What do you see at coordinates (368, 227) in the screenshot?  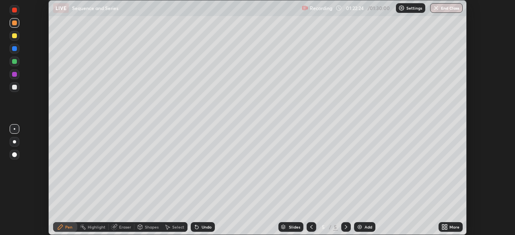 I see `div: Add` at bounding box center [368, 227].